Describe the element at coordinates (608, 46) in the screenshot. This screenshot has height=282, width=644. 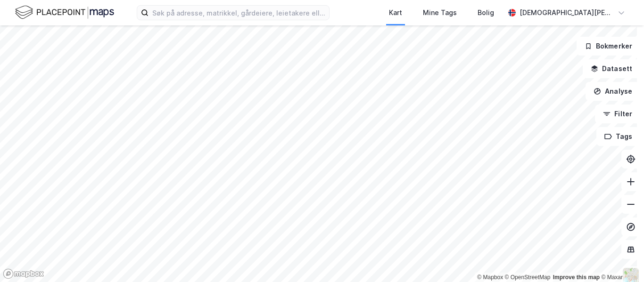
I see `button: Bokmerker` at that location.